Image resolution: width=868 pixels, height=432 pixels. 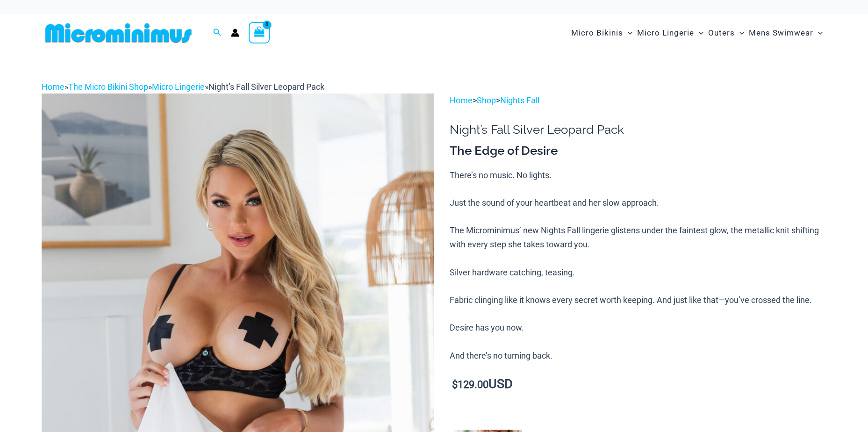 I want to click on a: Nights Fall, so click(x=519, y=100).